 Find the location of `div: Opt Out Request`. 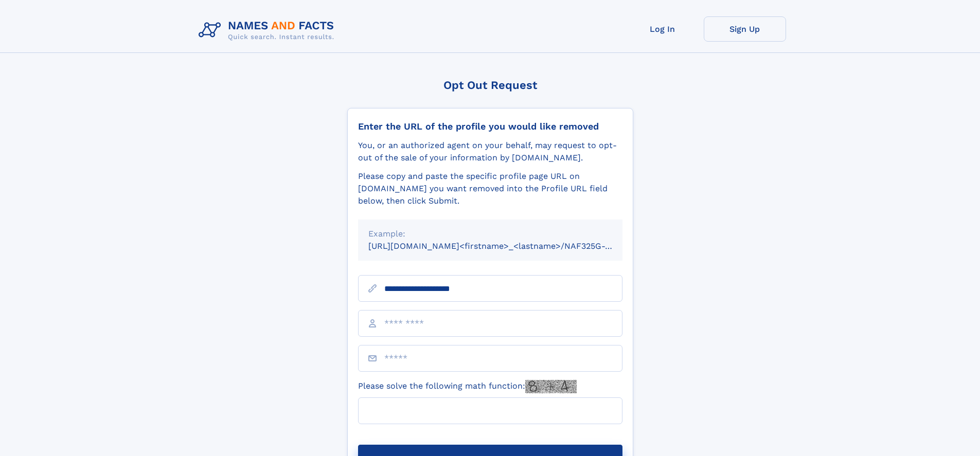

div: Opt Out Request is located at coordinates (490, 85).